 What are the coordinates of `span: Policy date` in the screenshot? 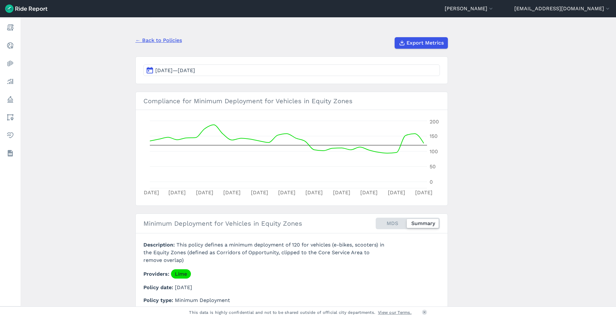 It's located at (159, 287).